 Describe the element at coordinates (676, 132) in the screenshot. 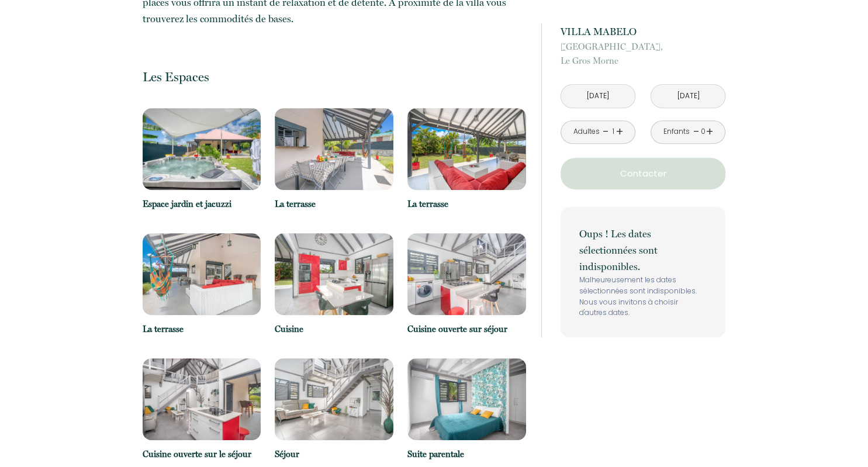

I see `div: Enfants` at that location.